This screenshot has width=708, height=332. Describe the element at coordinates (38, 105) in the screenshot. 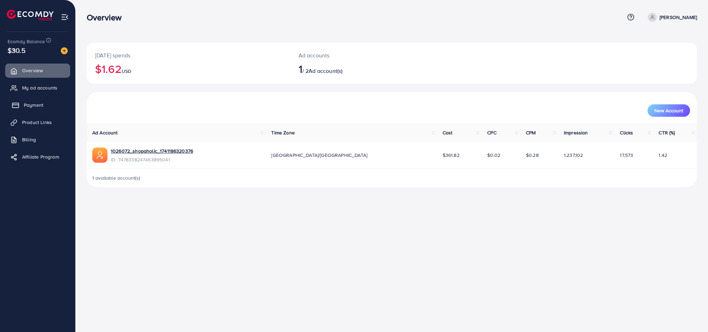

I see `a: Payment` at that location.